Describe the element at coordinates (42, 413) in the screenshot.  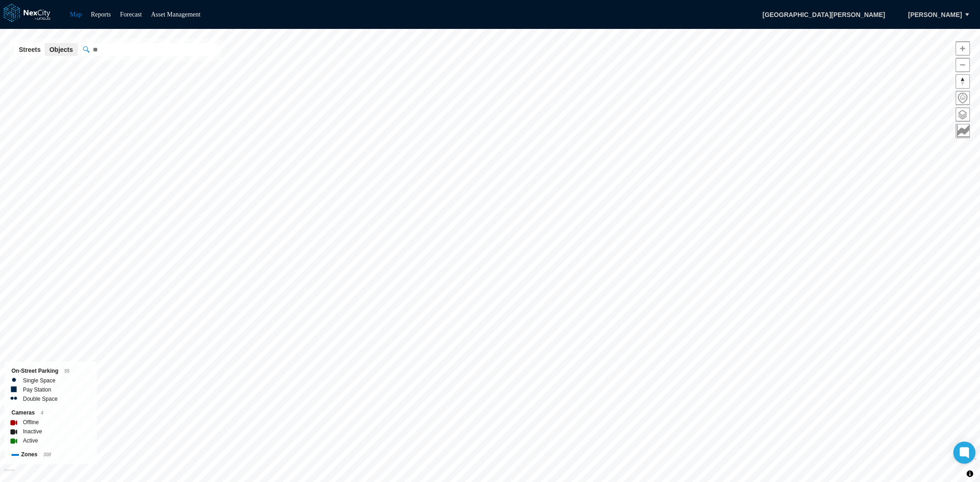
I see `span: 4` at that location.